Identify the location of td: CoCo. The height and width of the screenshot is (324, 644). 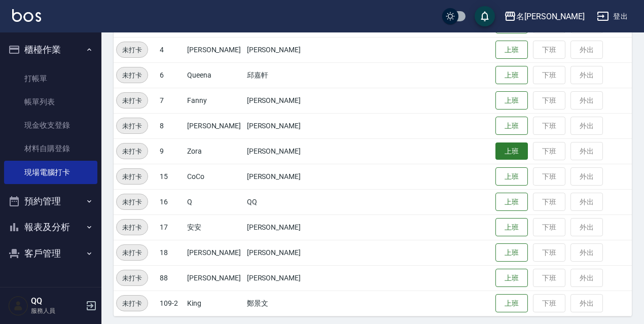
(214, 177).